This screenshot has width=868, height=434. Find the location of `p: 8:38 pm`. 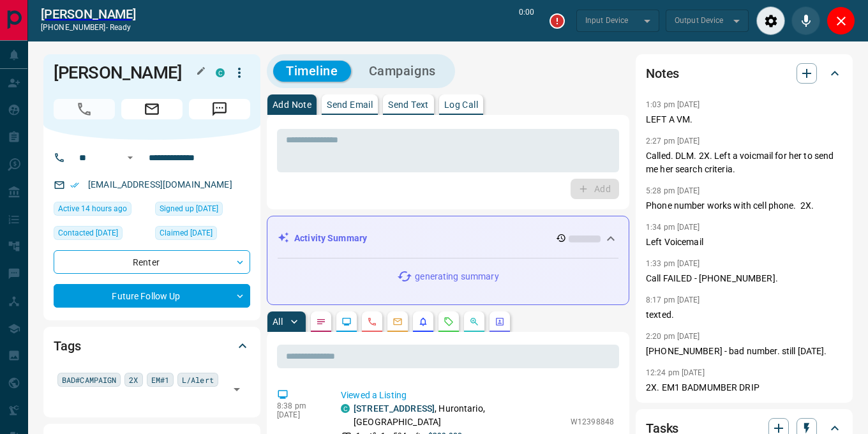

p: 8:38 pm is located at coordinates (300, 406).